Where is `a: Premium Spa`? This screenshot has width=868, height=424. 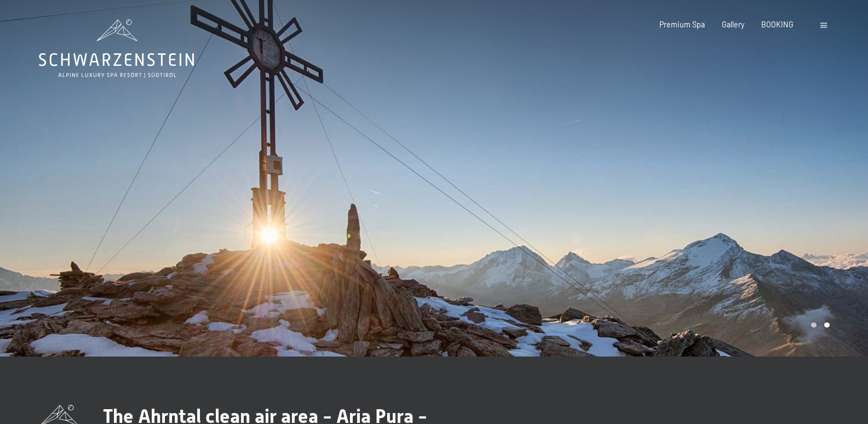
a: Premium Spa is located at coordinates (682, 24).